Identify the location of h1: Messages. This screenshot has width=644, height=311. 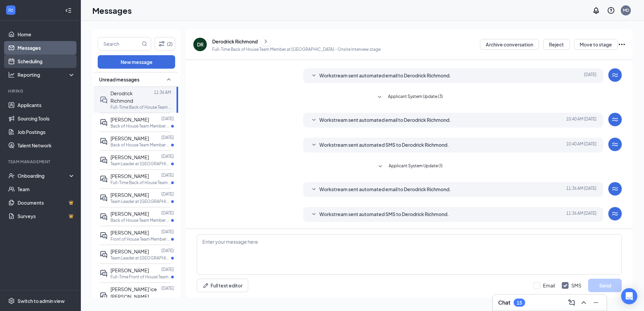
(112, 11).